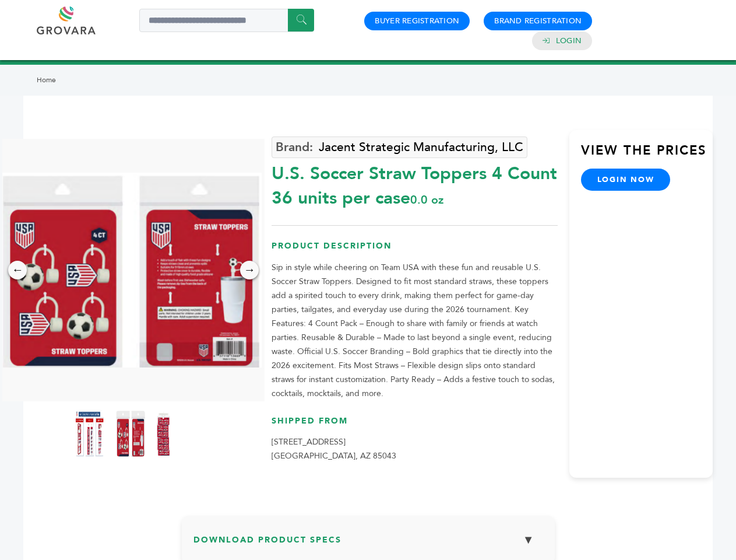  What do you see at coordinates (399, 147) in the screenshot?
I see `a: Jacent Strategic Manufacturing, LLC` at bounding box center [399, 147].